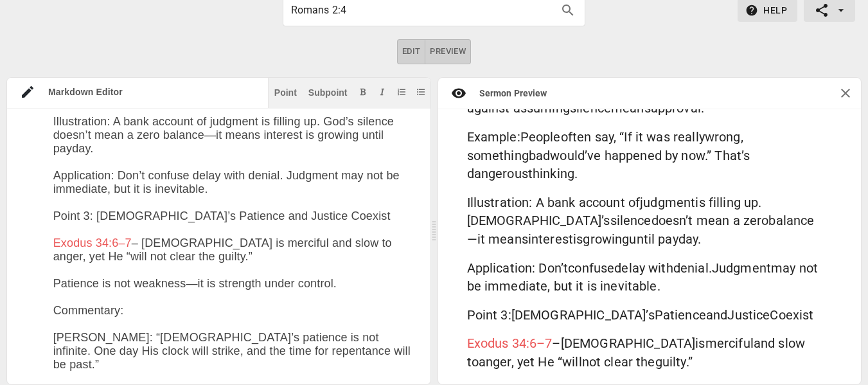 The width and height of the screenshot is (868, 385). I want to click on p: Point 3: ’s and Coexist, so click(643, 315).